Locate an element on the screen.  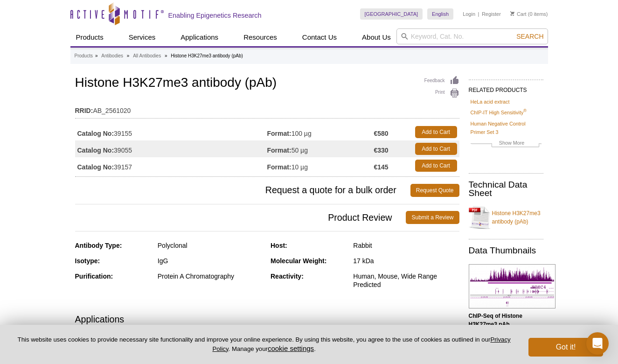
div: Rabbit is located at coordinates (406, 245).